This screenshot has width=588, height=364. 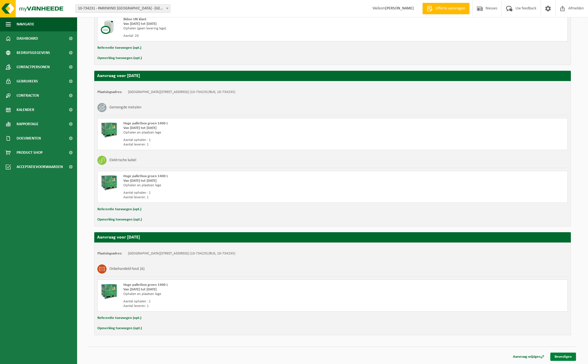 I want to click on span: Documenten, so click(x=28, y=138).